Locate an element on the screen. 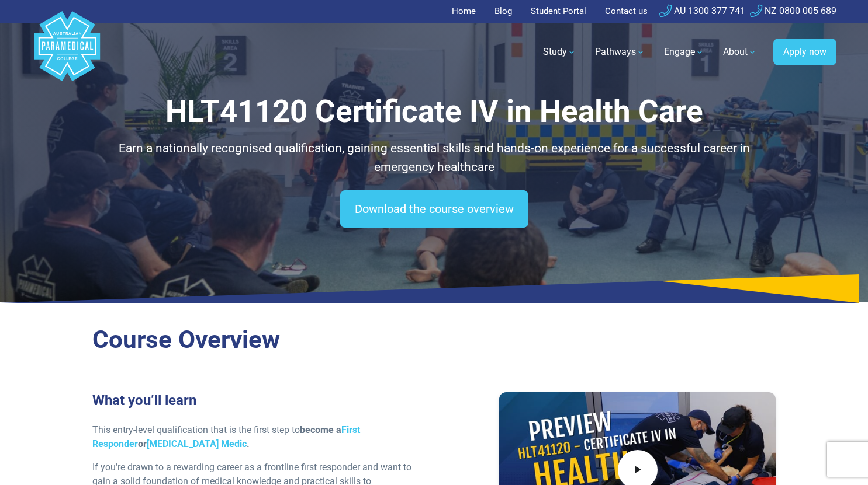 The height and width of the screenshot is (485, 868). a: Pathways is located at coordinates (620, 52).